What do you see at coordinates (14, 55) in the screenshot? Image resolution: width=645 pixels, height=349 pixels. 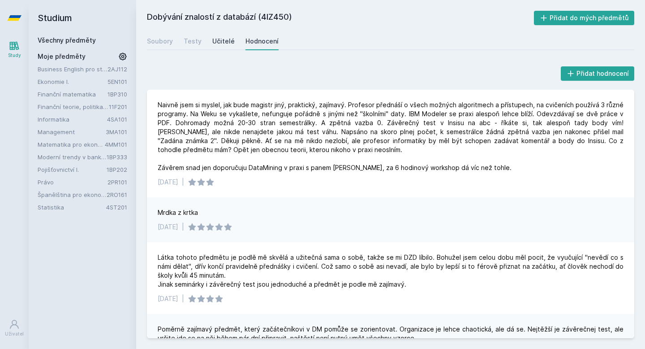 I see `div: Study` at bounding box center [14, 55].